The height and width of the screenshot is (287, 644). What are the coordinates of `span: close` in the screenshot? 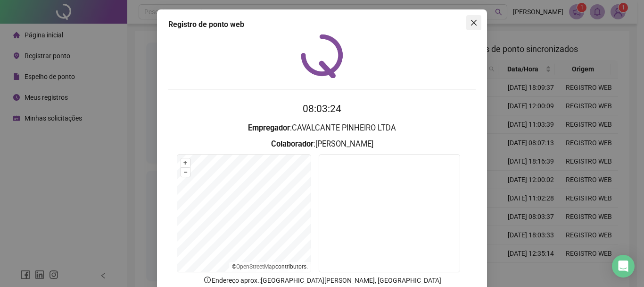 It's located at (474, 23).